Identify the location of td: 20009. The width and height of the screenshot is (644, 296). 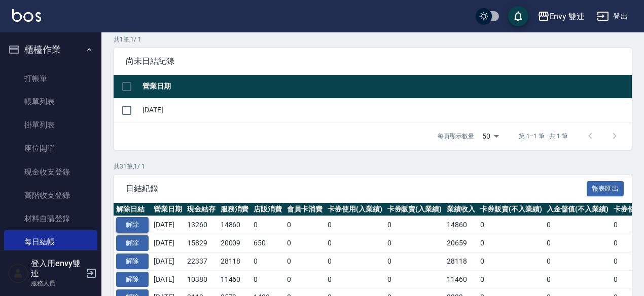
(235, 244).